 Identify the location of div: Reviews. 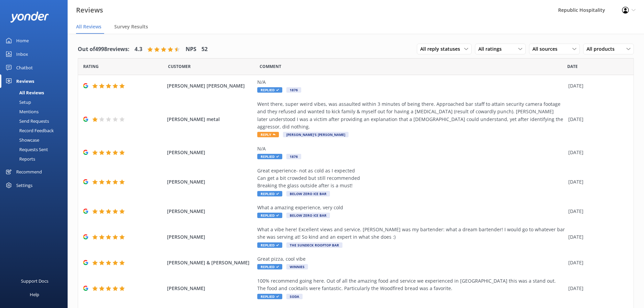
(25, 81).